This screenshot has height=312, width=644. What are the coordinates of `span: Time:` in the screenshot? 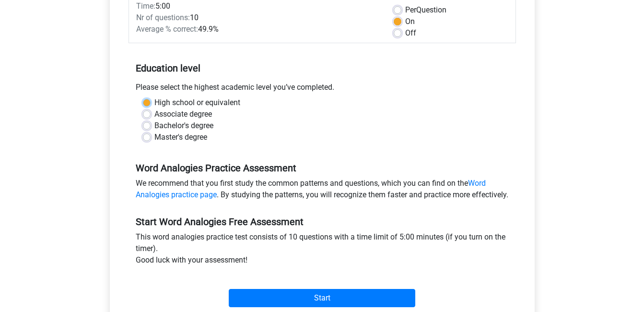 It's located at (146, 6).